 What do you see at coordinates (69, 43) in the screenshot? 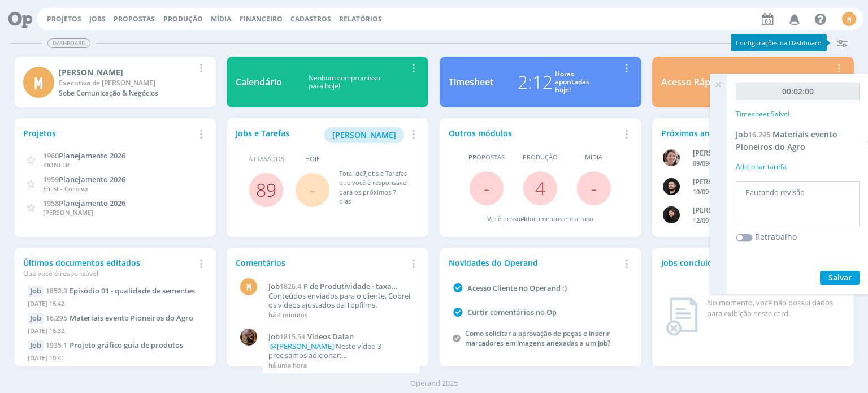
I see `span: Dashboard` at bounding box center [69, 43].